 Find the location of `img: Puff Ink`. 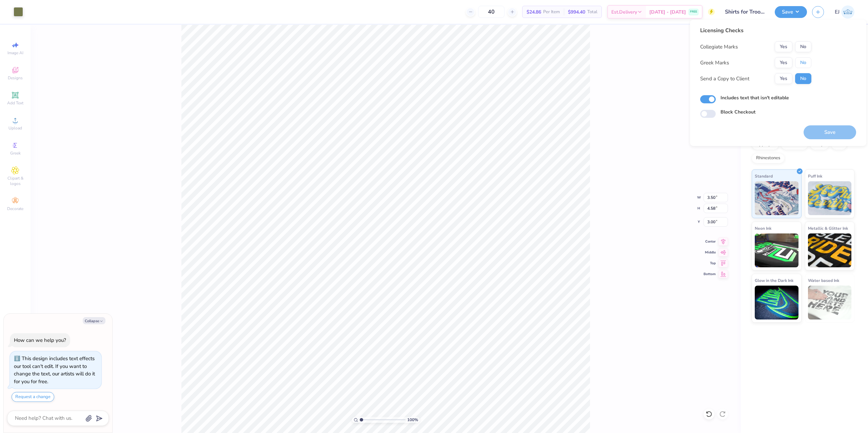

img: Puff Ink is located at coordinates (829, 198).